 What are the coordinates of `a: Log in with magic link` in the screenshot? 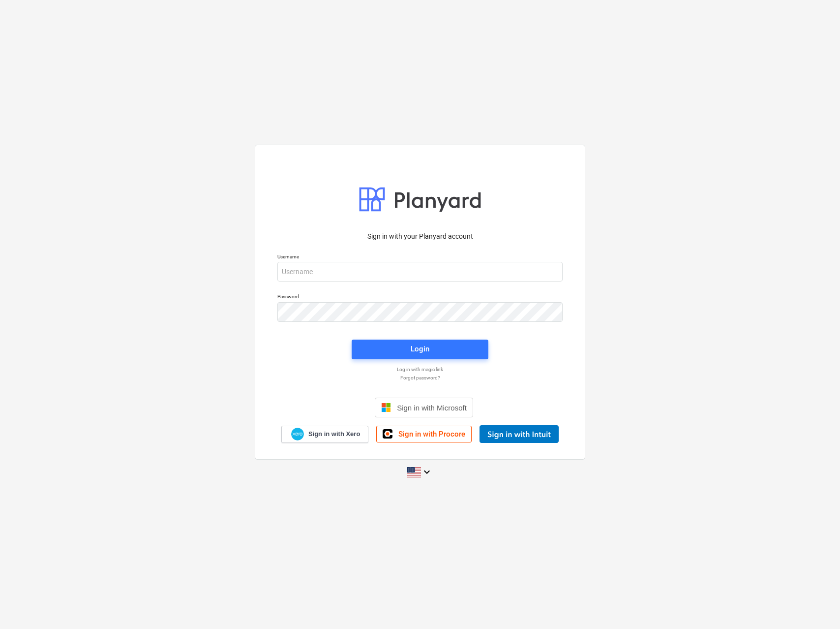 It's located at (420, 369).